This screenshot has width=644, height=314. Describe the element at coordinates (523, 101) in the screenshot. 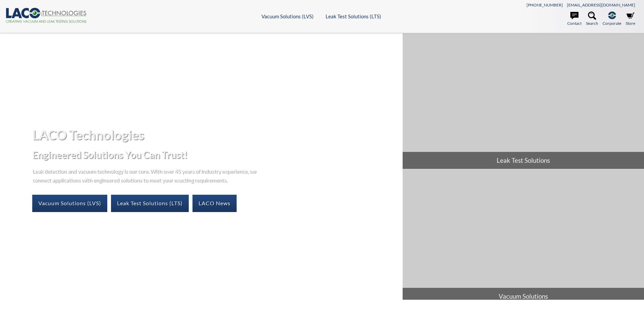

I see `a: Leak Test Solutions` at that location.